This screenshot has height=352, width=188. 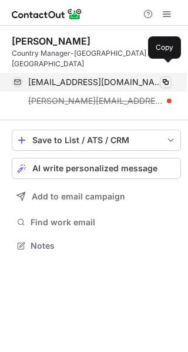 I want to click on span: AI write personalized message, so click(x=94, y=168).